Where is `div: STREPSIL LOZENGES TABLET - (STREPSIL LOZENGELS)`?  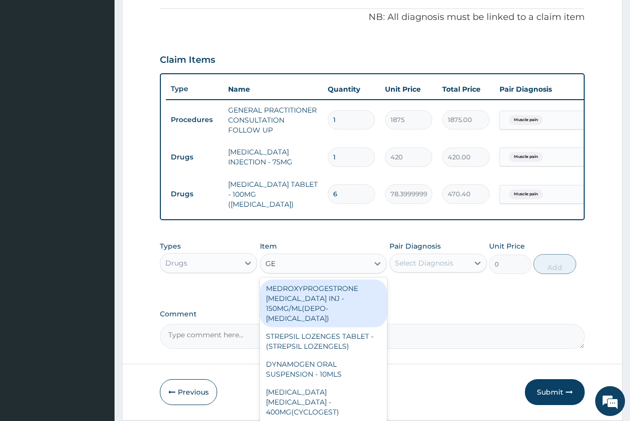 div: STREPSIL LOZENGES TABLET - (STREPSIL LOZENGELS) is located at coordinates (324, 341).